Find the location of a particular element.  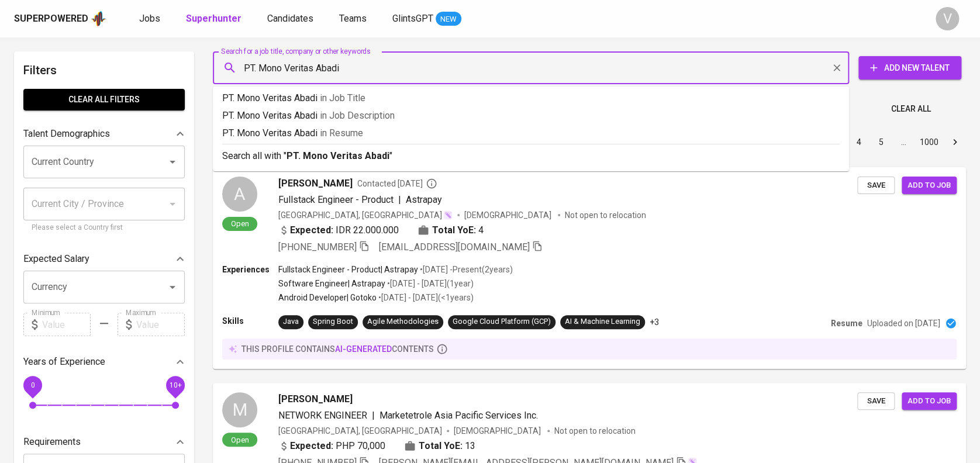

img: magic_wand.svg is located at coordinates (448, 215).